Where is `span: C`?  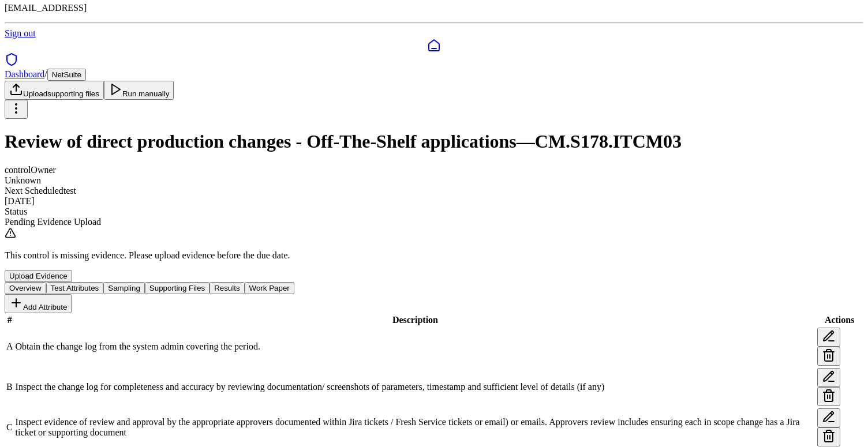 span: C is located at coordinates (9, 427).